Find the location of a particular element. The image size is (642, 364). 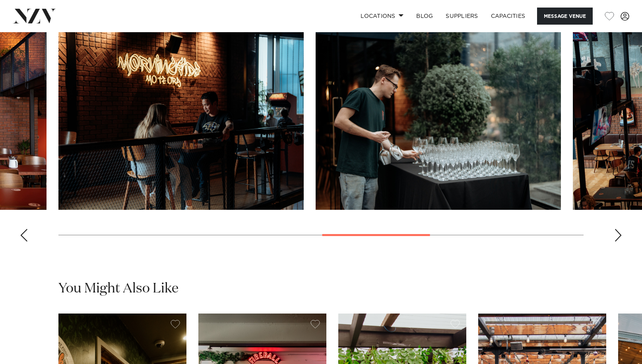

a: Locations is located at coordinates (382, 16).